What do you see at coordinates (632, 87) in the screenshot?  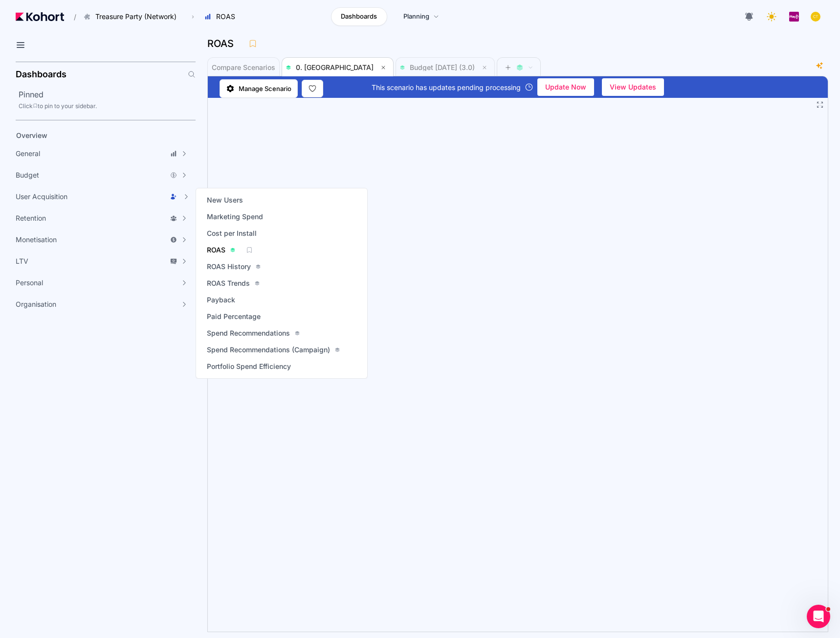 I see `span: View Updates` at bounding box center [632, 87].